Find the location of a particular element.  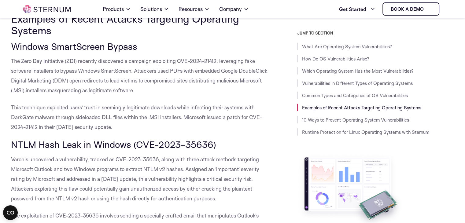

a: Examples of Recent Attacks Targeting Operating Systems is located at coordinates (361, 108).